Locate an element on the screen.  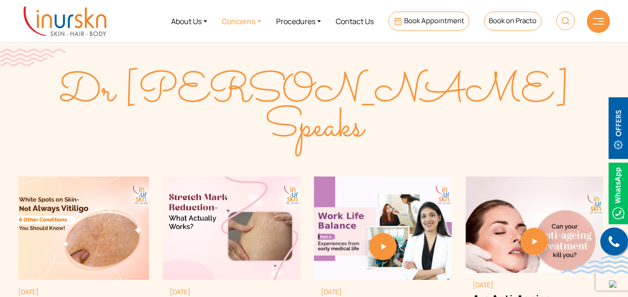
a: Procedures is located at coordinates (298, 21).